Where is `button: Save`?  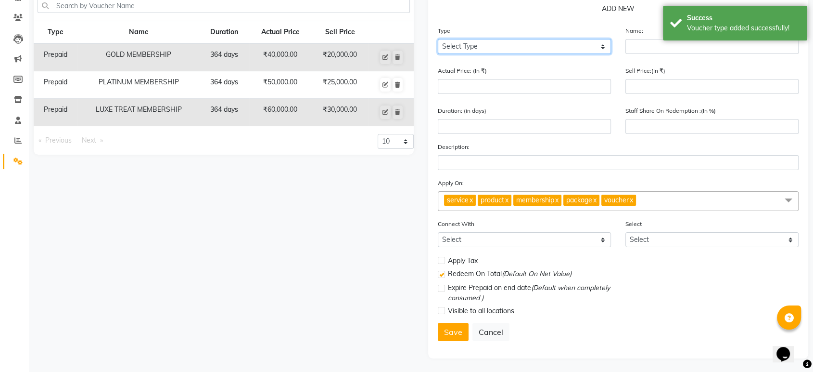 button: Save is located at coordinates (453, 332).